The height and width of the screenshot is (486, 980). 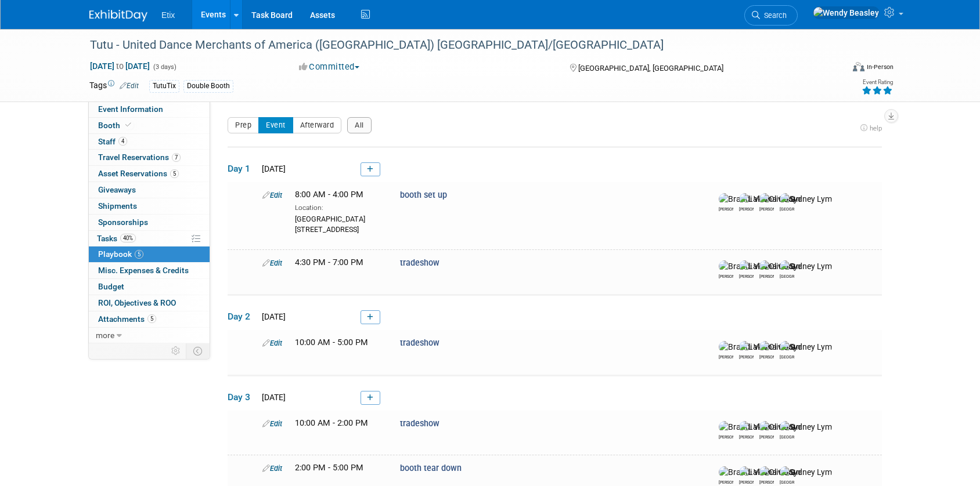 I want to click on i: Booth reservation complete, so click(x=128, y=125).